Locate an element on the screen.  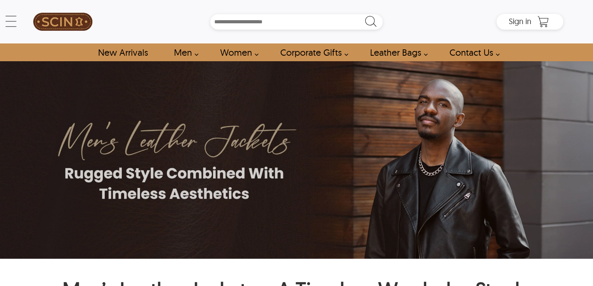
a: Shopping Cart is located at coordinates (544, 22).